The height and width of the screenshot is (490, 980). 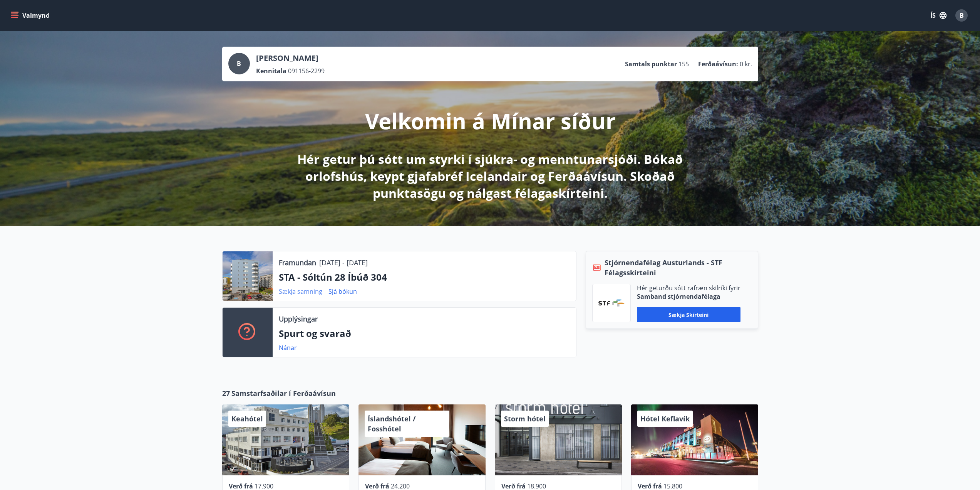 What do you see at coordinates (665, 418) in the screenshot?
I see `span: Hótel Keflavík` at bounding box center [665, 418].